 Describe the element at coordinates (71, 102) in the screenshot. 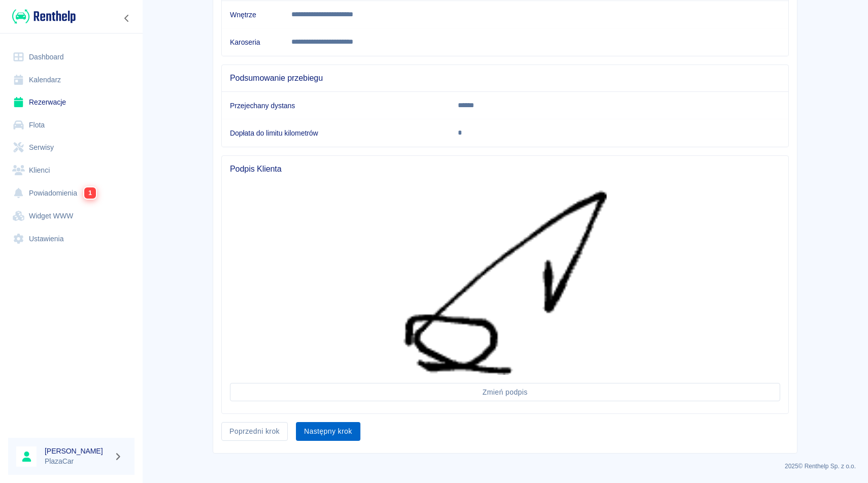

I see `a: Rezerwacje` at that location.